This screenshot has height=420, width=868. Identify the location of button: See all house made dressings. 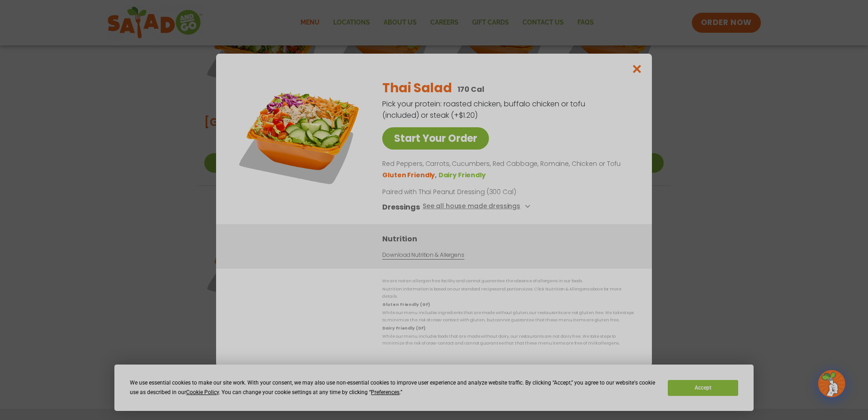
(477, 207).